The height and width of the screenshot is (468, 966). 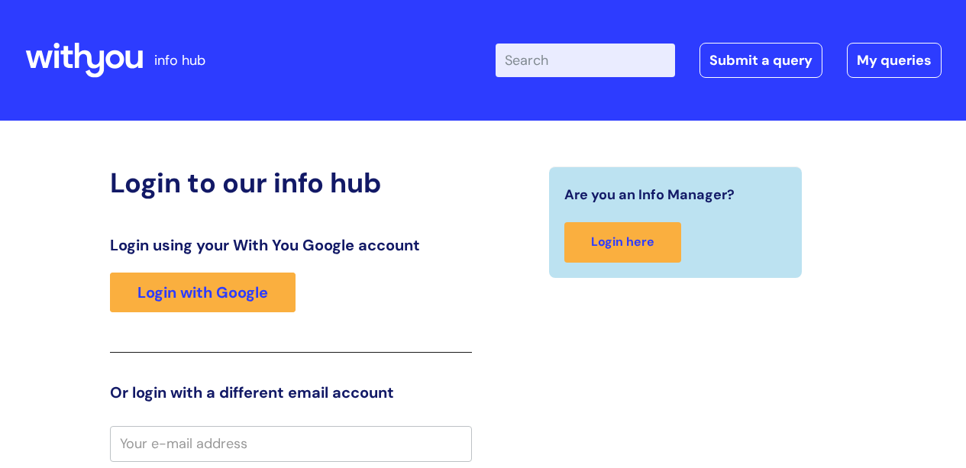 What do you see at coordinates (179, 60) in the screenshot?
I see `p: info hub` at bounding box center [179, 60].